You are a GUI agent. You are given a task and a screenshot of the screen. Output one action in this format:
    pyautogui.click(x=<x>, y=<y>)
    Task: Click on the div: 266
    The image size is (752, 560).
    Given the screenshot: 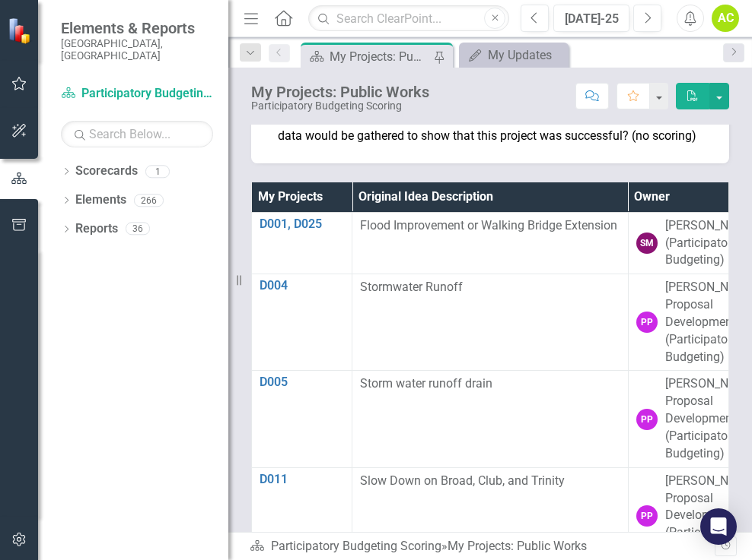 What is the action you would take?
    pyautogui.click(x=148, y=200)
    